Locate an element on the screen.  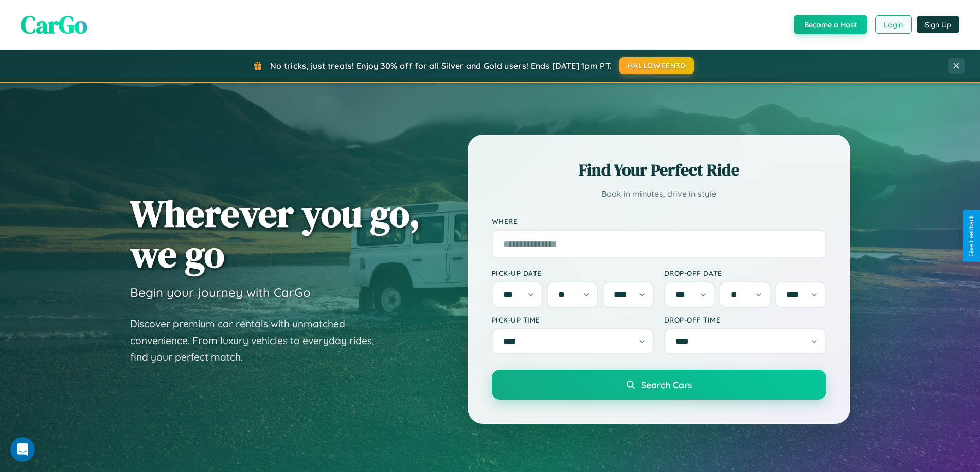
span: CarGo is located at coordinates (54, 25).